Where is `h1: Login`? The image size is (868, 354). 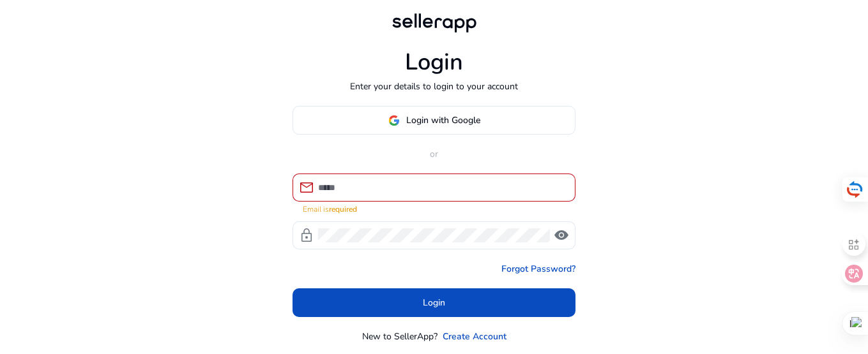 h1: Login is located at coordinates (434, 62).